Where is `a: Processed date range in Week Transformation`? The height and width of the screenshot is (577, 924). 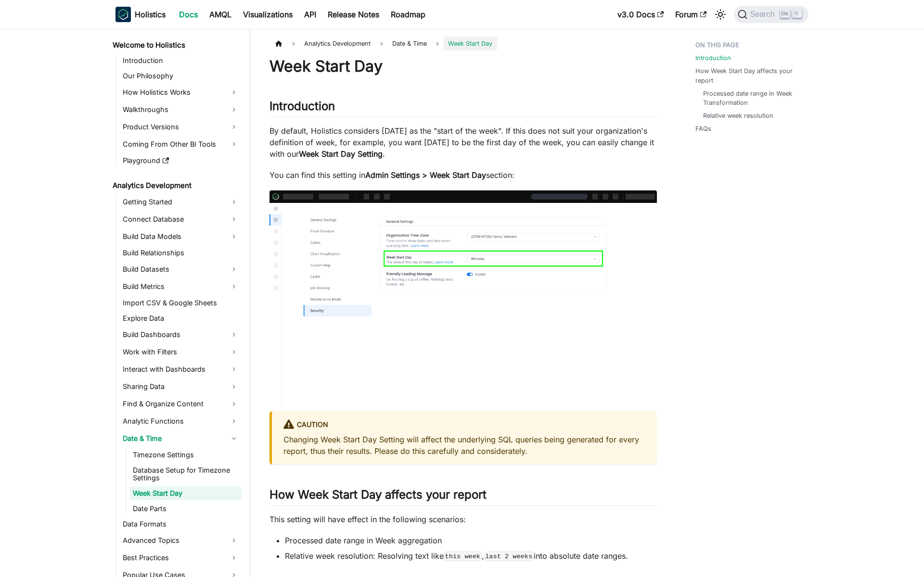
a: Processed date range in Week Transformation is located at coordinates (750, 98).